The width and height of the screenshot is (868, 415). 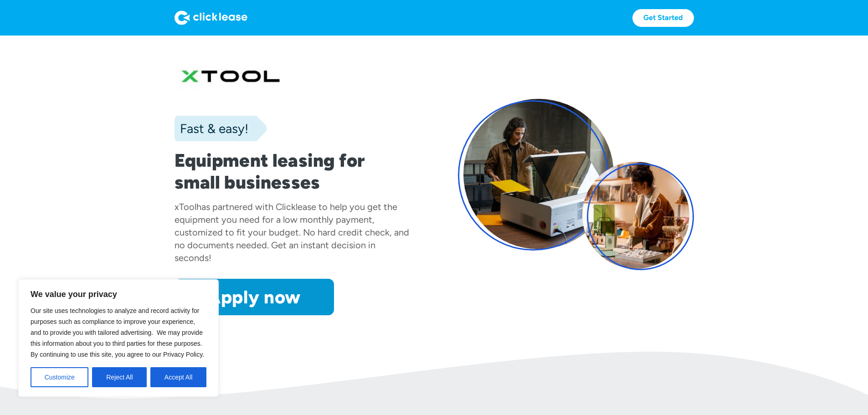 What do you see at coordinates (292, 171) in the screenshot?
I see `h1: Equipment leasing for small businesses` at bounding box center [292, 171].